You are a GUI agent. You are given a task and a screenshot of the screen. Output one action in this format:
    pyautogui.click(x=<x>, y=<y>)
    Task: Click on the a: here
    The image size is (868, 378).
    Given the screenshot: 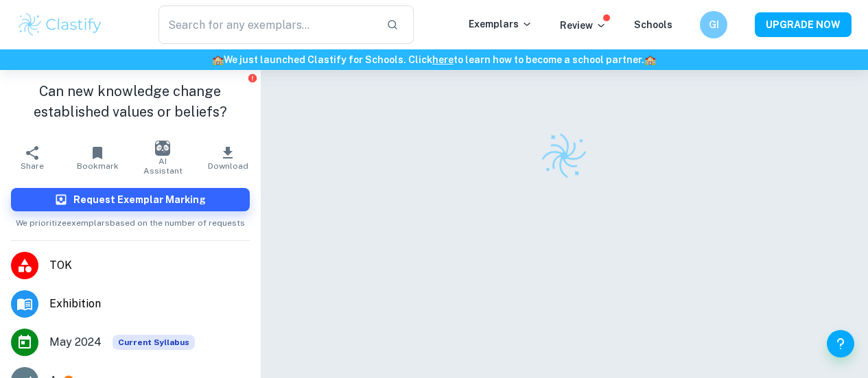 What is the action you would take?
    pyautogui.click(x=442, y=59)
    